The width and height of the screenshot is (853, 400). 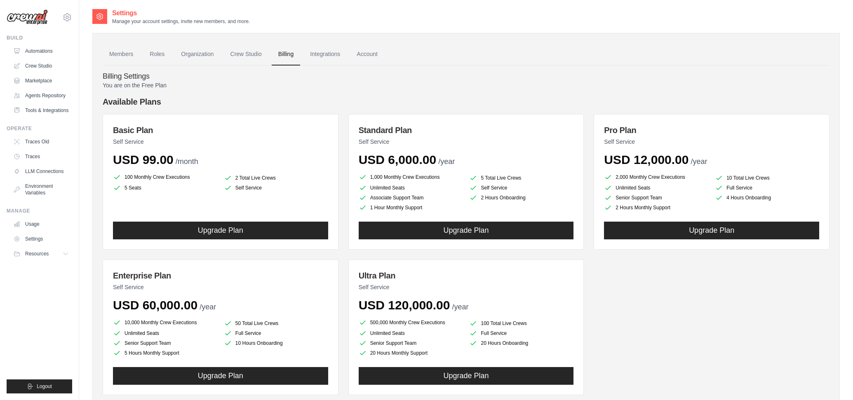 I want to click on a: Agents Repository, so click(x=41, y=96).